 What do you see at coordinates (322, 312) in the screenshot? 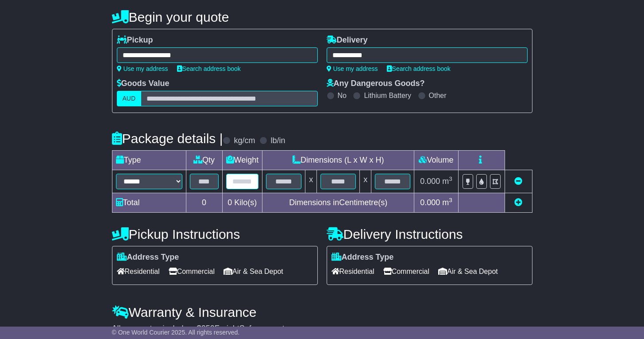
I see `h4: Warranty & Insurance` at bounding box center [322, 312].